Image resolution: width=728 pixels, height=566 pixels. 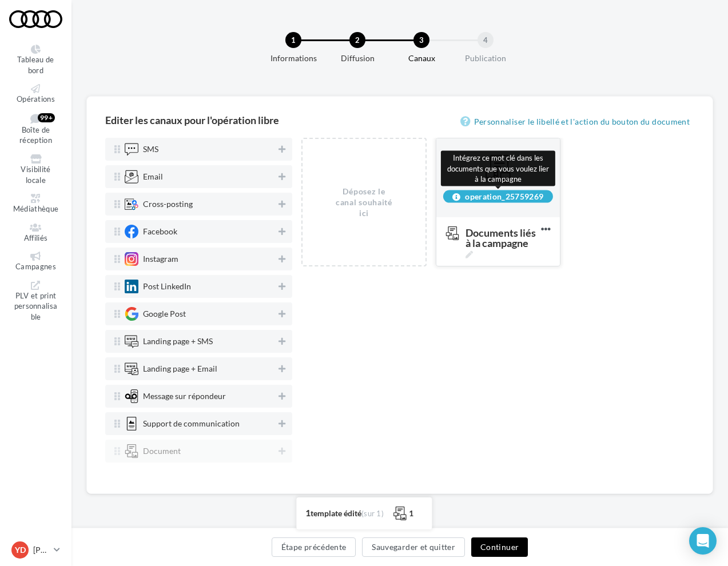 I want to click on div: Landing page + SMS, so click(x=178, y=342).